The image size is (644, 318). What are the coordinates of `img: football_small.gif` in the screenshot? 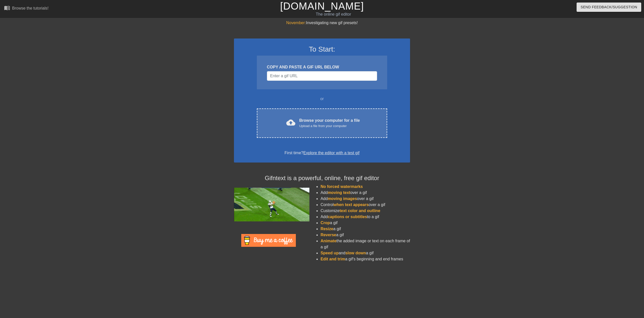 It's located at (272, 205).